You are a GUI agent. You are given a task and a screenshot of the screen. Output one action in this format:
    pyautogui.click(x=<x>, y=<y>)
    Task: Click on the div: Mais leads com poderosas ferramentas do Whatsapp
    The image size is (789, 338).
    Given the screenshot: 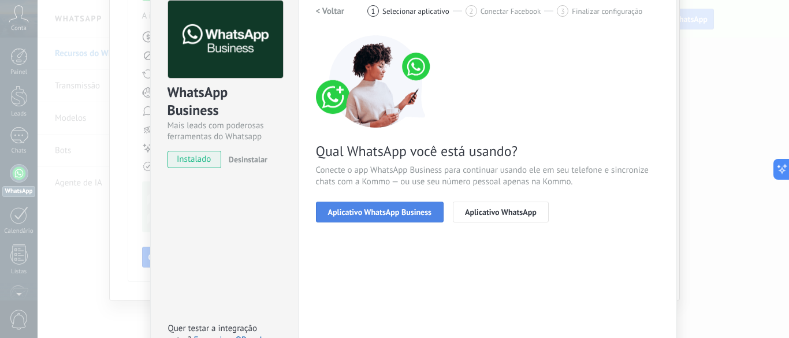 What is the action you would take?
    pyautogui.click(x=224, y=131)
    